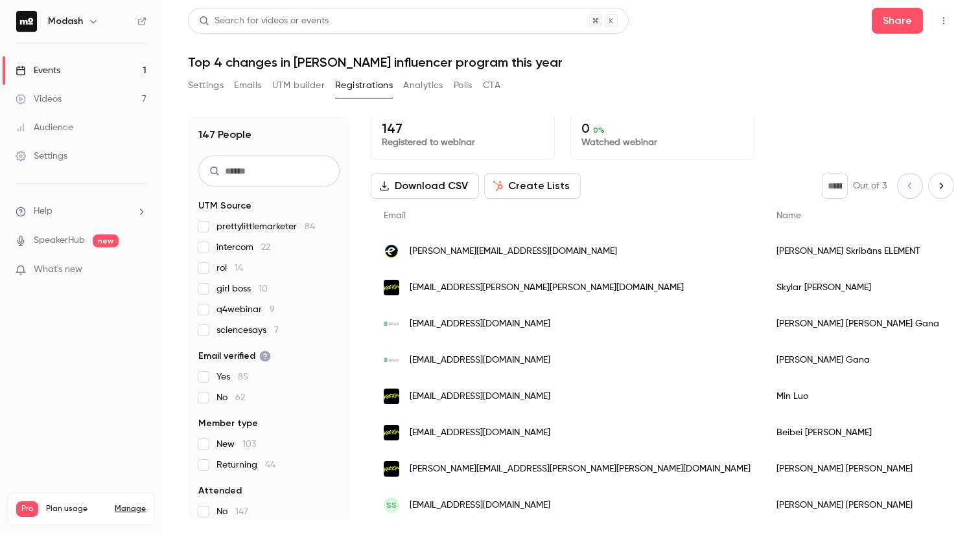 This screenshot has height=533, width=980. Describe the element at coordinates (266, 227) in the screenshot. I see `span: prettylittlemarketer` at that location.